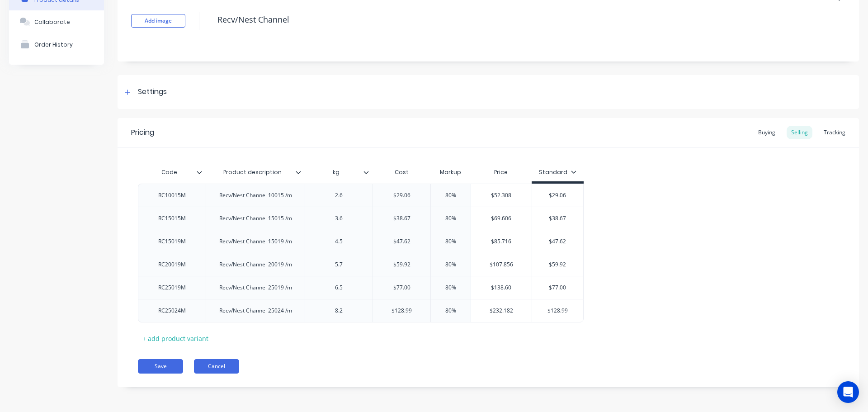  What do you see at coordinates (172, 195) in the screenshot?
I see `div: RC10015M` at bounding box center [172, 195].